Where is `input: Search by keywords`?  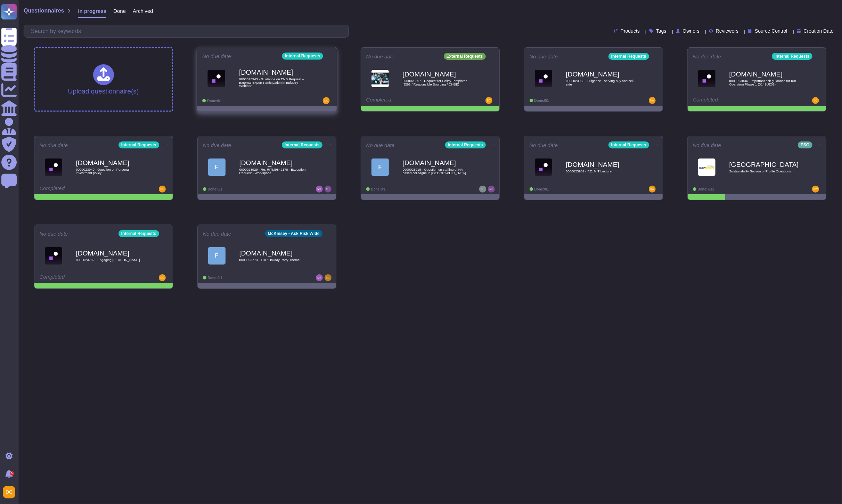 input: Search by keywords is located at coordinates (188, 31).